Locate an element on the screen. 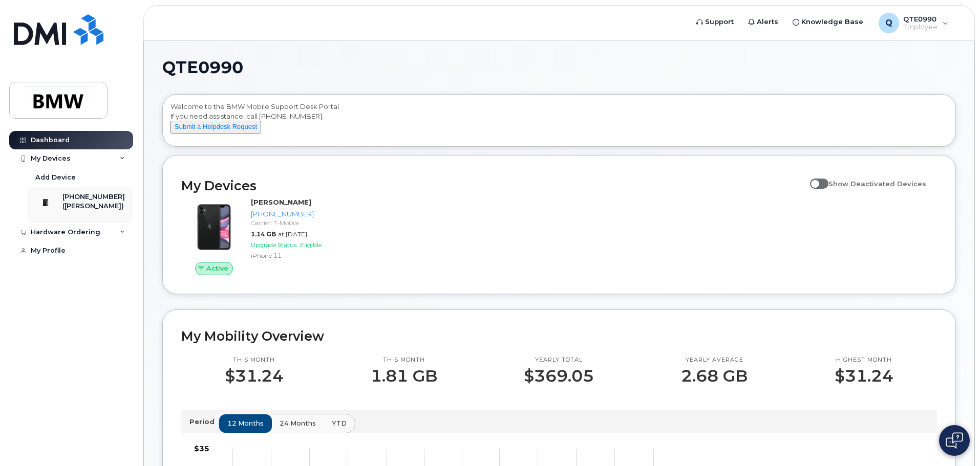  div: iPhone 11 is located at coordinates (304, 256).